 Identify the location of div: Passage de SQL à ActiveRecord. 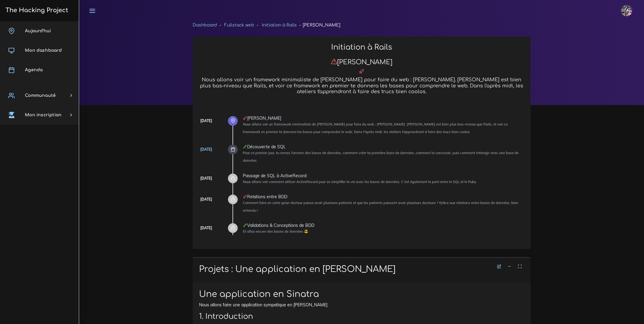
(384, 176).